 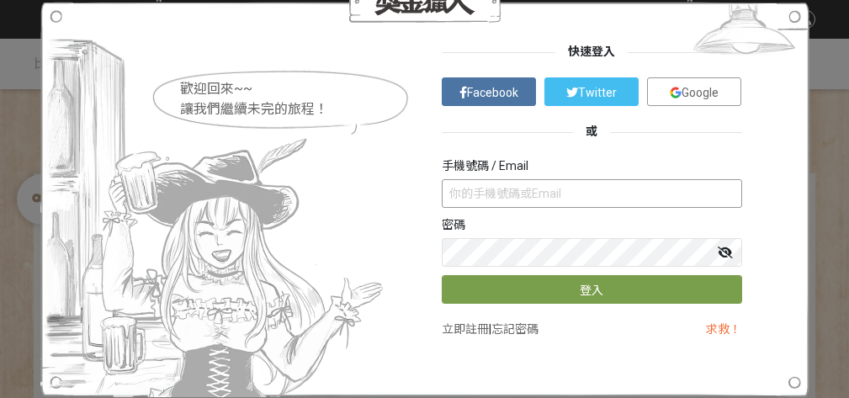 I want to click on a: 求救！, so click(x=724, y=329).